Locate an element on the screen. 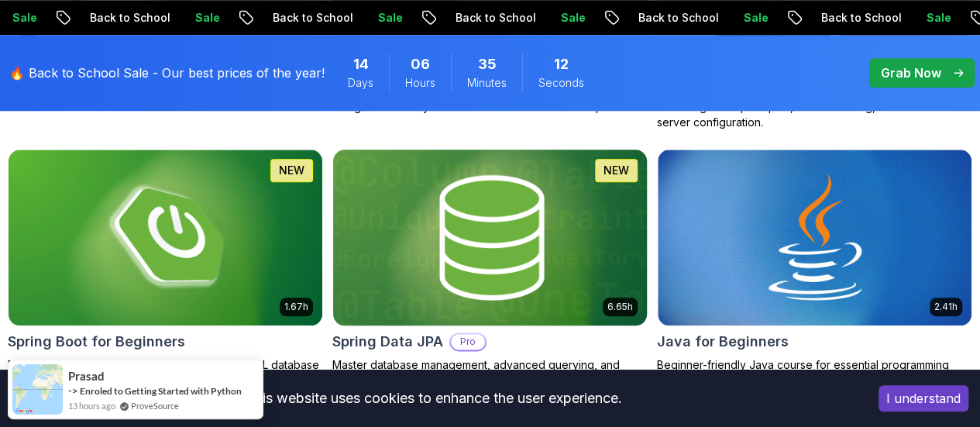 Image resolution: width=980 pixels, height=427 pixels. div: This website uses cookies to enhance the user experience. is located at coordinates (433, 398).